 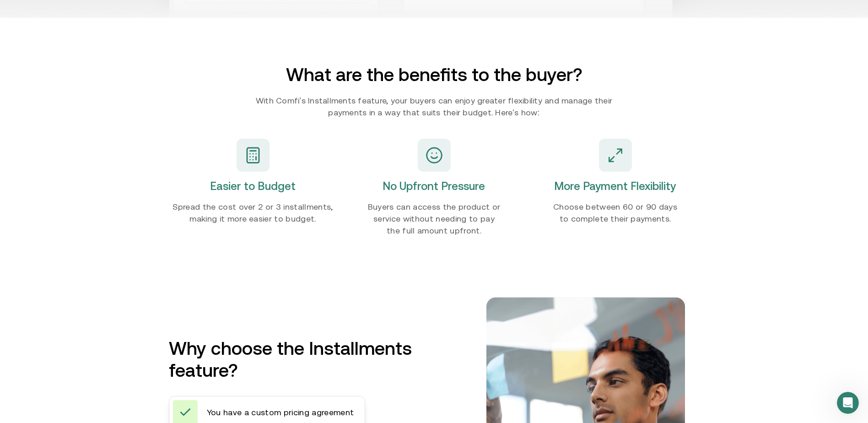 What do you see at coordinates (185, 412) in the screenshot?
I see `img: Check` at bounding box center [185, 412].